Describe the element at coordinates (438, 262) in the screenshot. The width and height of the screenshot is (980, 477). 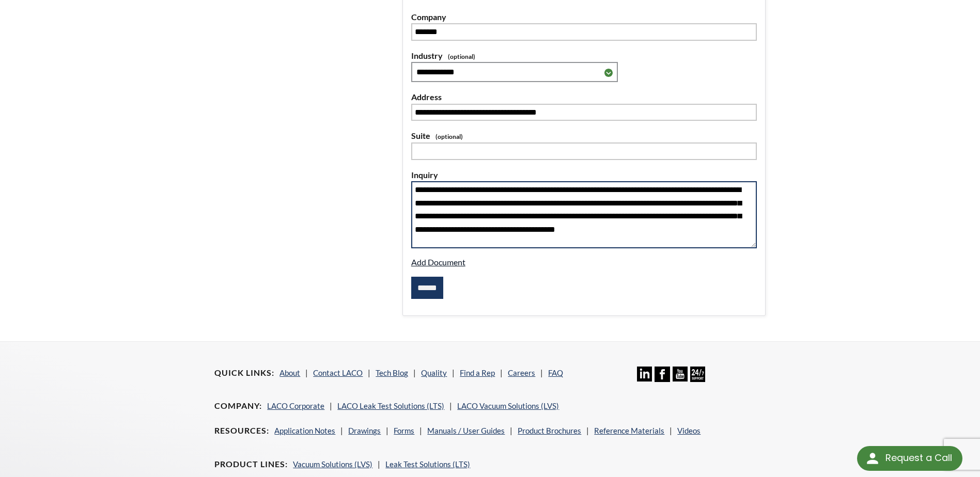
I see `a: Add Document` at that location.